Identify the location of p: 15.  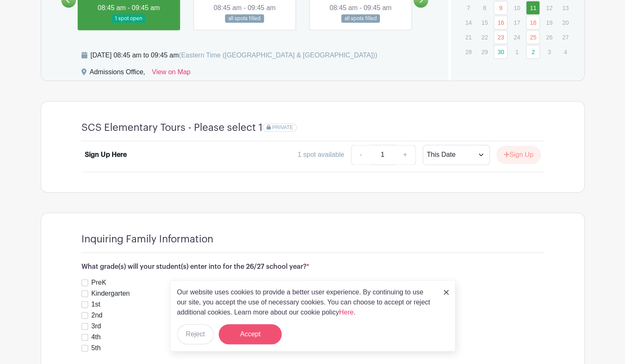
(484, 22).